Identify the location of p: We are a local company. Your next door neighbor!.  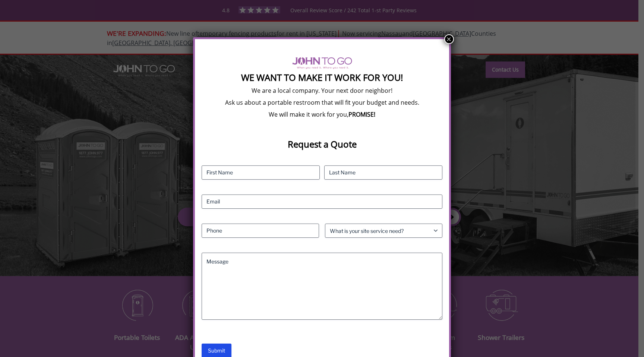
(322, 91).